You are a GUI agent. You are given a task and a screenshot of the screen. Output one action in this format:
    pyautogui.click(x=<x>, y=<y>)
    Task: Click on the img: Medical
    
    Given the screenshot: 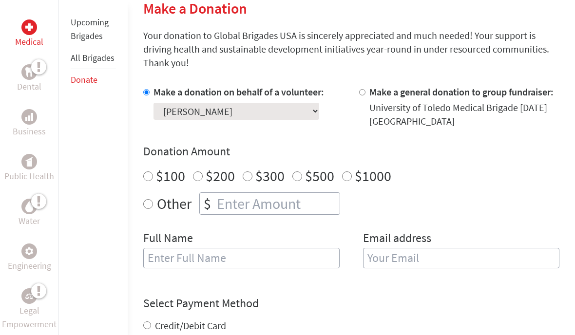 What is the action you would take?
    pyautogui.click(x=29, y=27)
    